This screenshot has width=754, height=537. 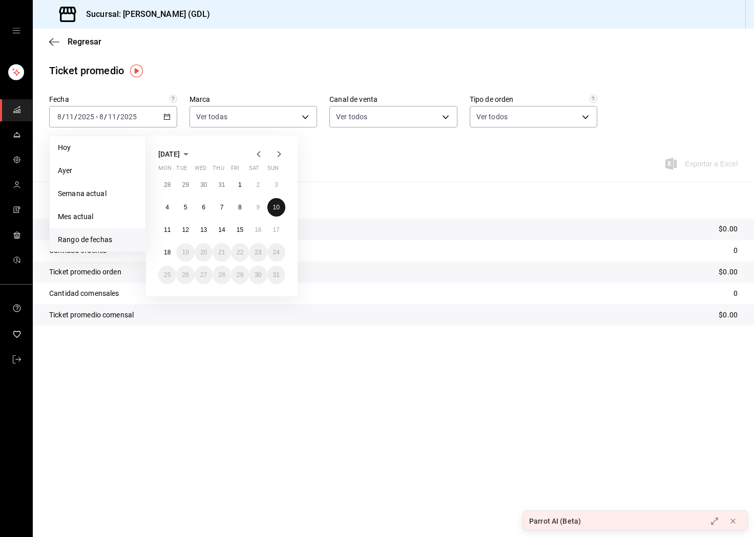 I want to click on abbr: July 30, 2025, so click(x=203, y=185).